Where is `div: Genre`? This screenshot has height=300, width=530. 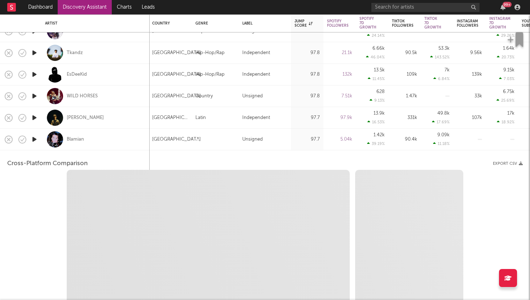
div: Genre is located at coordinates (213, 23).